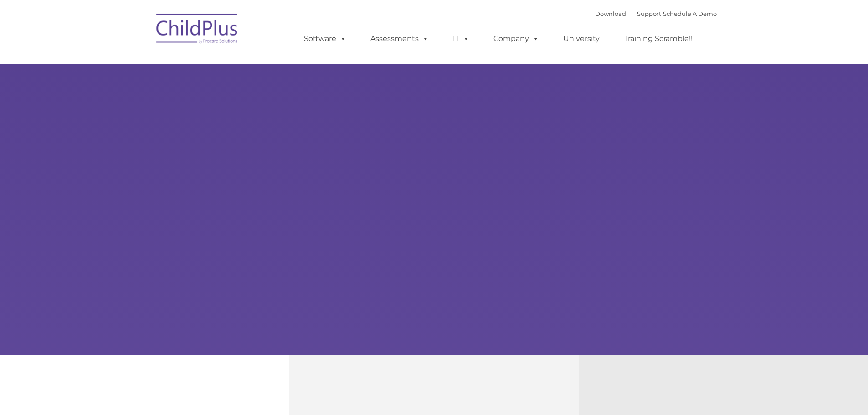 This screenshot has width=868, height=415. Describe the element at coordinates (516, 38) in the screenshot. I see `a: Company` at that location.